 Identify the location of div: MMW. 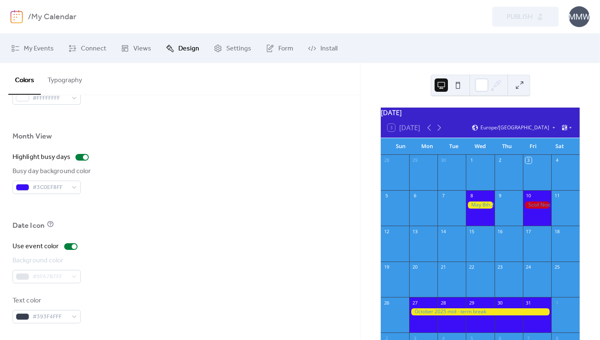
(579, 17).